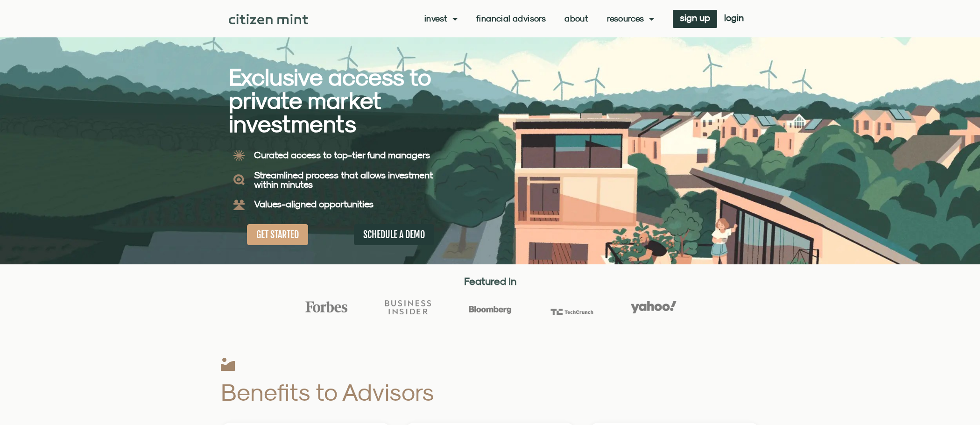  Describe the element at coordinates (397, 392) in the screenshot. I see `h2: Benefits to Advisors` at that location.